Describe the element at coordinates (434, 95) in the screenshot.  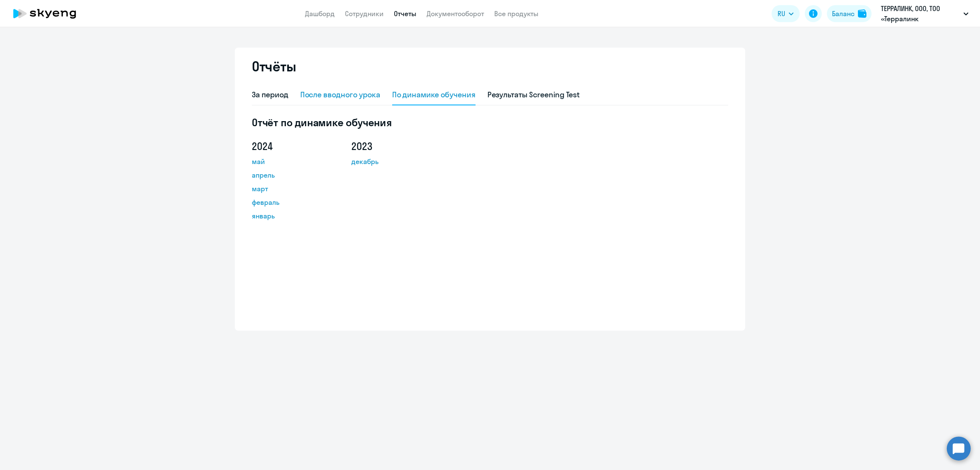
I see `div: По динамике обучения` at that location.